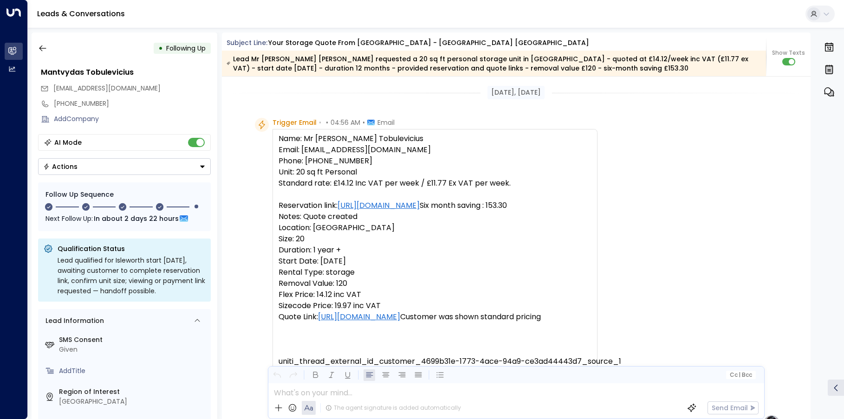 Image resolution: width=844 pixels, height=419 pixels. What do you see at coordinates (81, 13) in the screenshot?
I see `a: Leads & Conversations` at bounding box center [81, 13].